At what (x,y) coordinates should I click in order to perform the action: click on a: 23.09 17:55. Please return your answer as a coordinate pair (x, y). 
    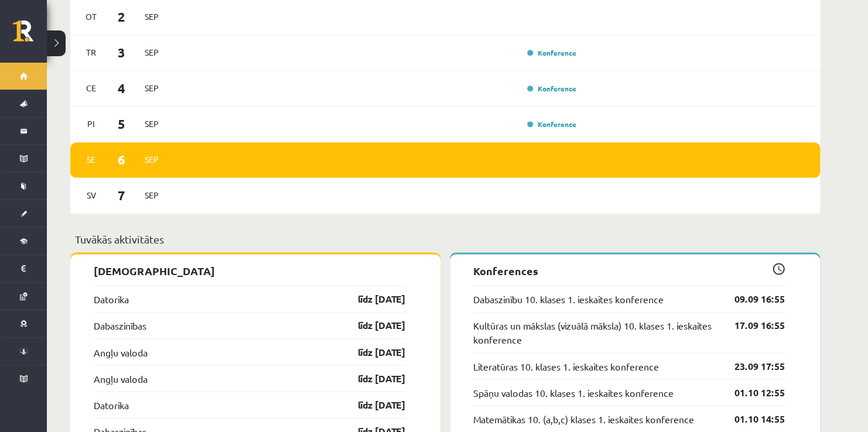
    Looking at the image, I should click on (751, 366).